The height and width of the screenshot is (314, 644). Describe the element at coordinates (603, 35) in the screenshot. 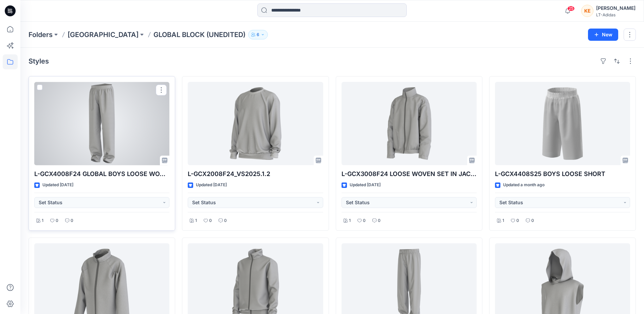

I see `button: New` at that location.